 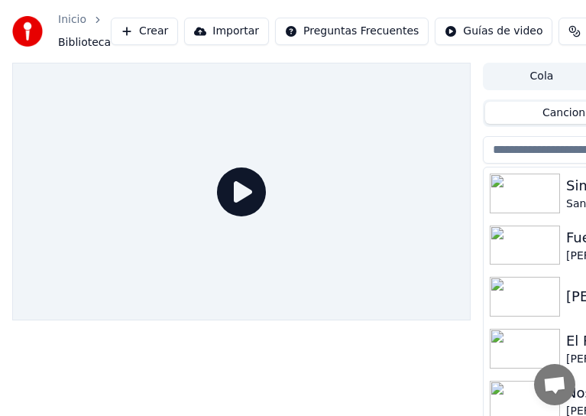 I want to click on button: Guías de video, so click(x=494, y=31).